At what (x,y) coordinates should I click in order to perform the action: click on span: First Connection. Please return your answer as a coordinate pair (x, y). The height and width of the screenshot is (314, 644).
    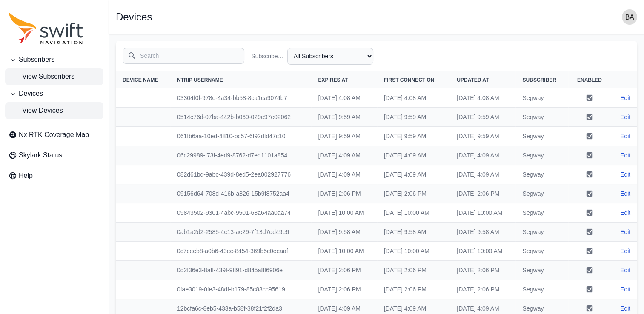
    Looking at the image, I should click on (409, 80).